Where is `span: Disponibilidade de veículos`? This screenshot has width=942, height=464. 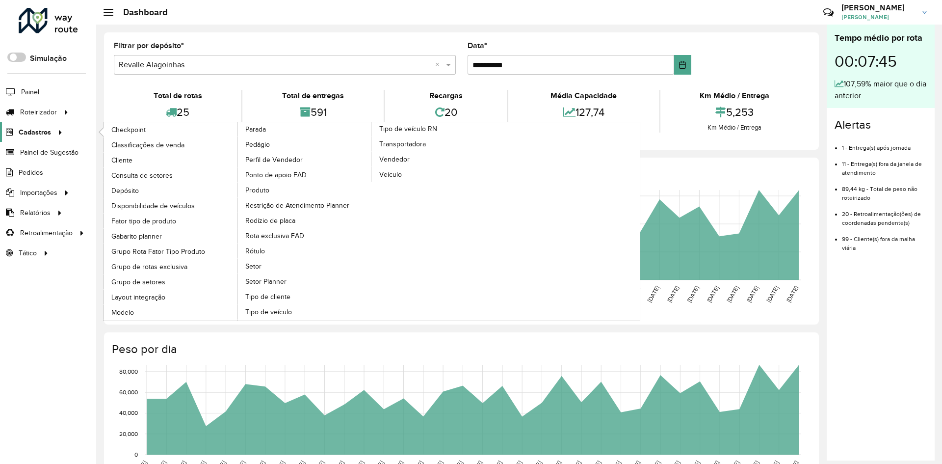
span: Disponibilidade de veículos is located at coordinates (153, 206).